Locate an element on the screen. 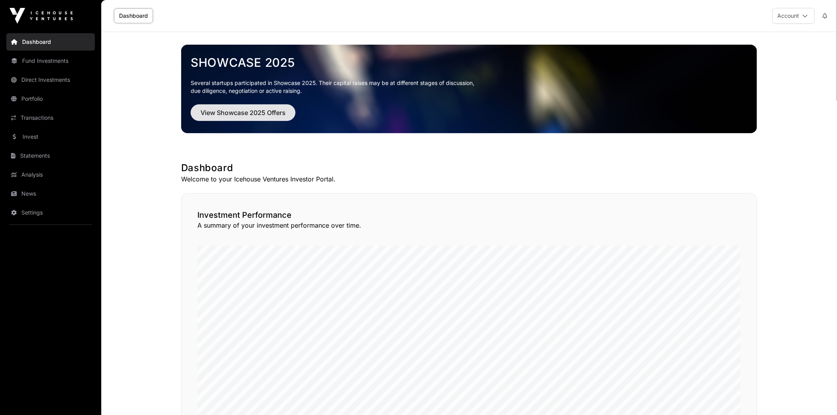 The width and height of the screenshot is (837, 415). button: Account is located at coordinates (793, 16).